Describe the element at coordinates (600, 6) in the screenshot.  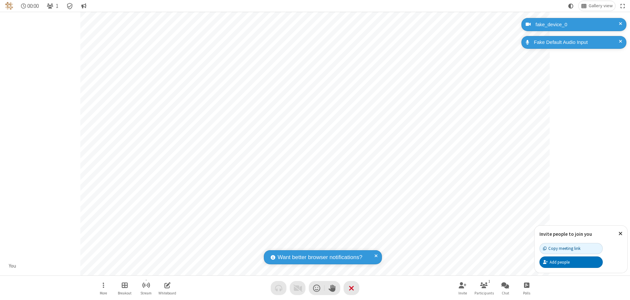
I see `span: Gallery view` at that location.